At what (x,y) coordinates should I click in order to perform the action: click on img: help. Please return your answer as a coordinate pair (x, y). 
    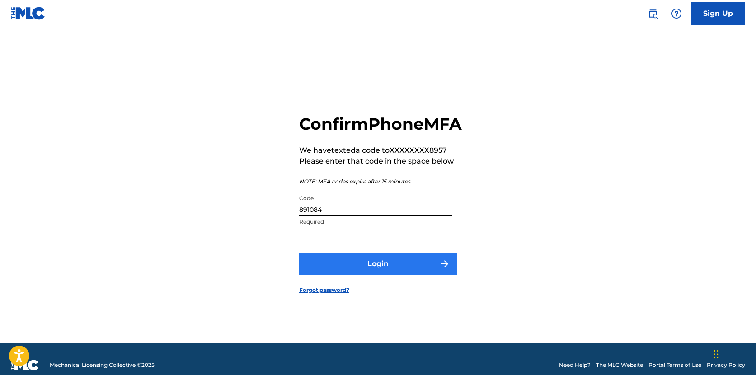
    Looking at the image, I should click on (676, 14).